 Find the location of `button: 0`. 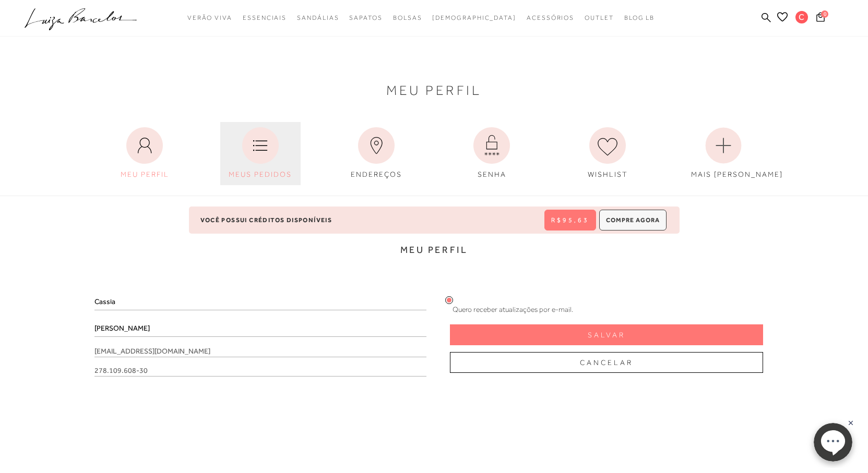

button: 0 is located at coordinates (821, 18).